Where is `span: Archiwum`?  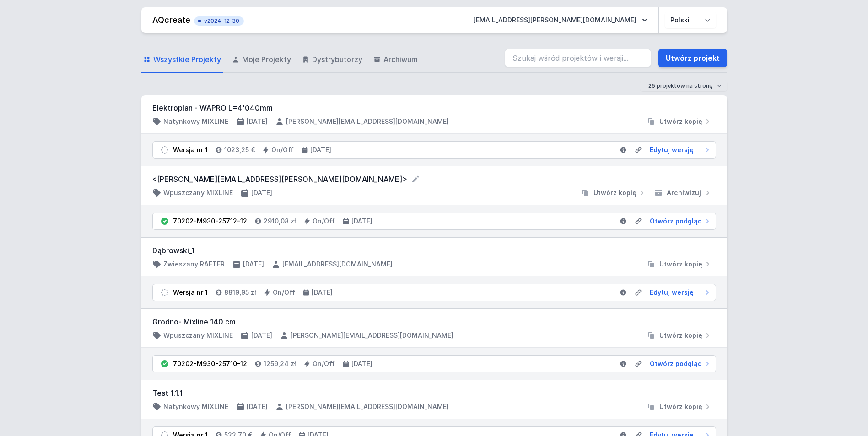
span: Archiwum is located at coordinates (401, 59).